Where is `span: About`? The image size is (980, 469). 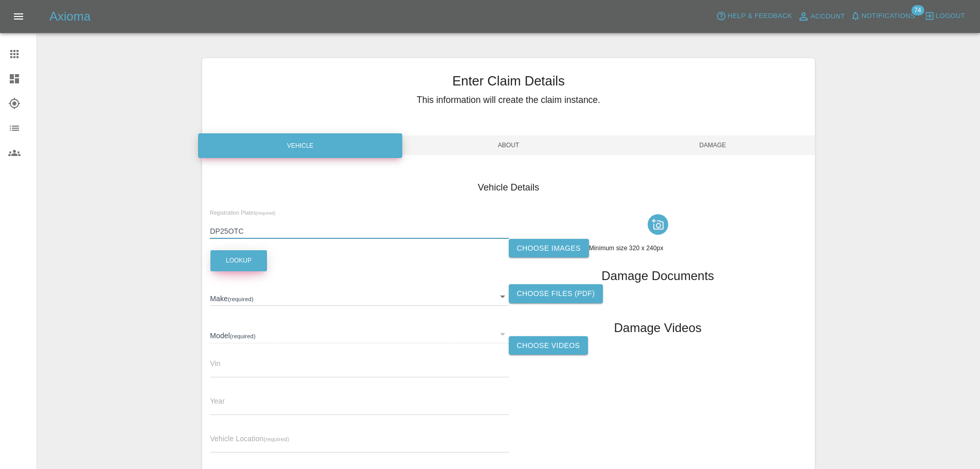
span: About is located at coordinates (508, 145).